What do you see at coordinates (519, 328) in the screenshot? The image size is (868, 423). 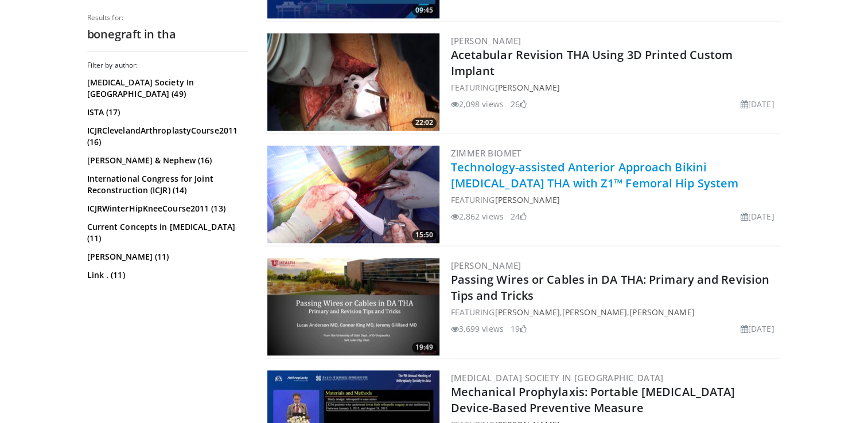 I see `li: 19` at bounding box center [519, 328].